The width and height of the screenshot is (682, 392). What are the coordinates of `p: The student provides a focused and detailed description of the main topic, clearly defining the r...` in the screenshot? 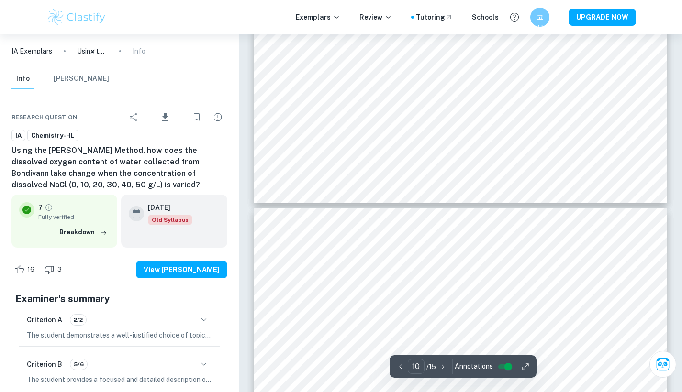 It's located at (119, 380).